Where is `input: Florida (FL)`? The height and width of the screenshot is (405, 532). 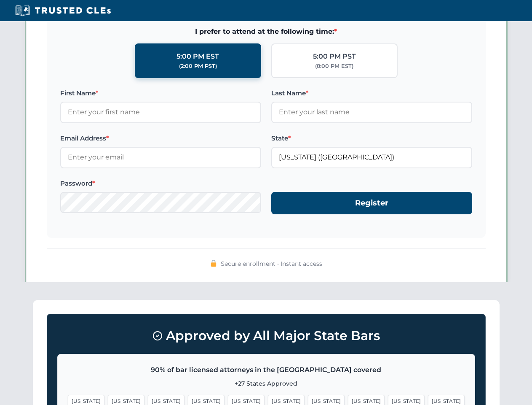
input: Florida (FL) is located at coordinates (372, 158).